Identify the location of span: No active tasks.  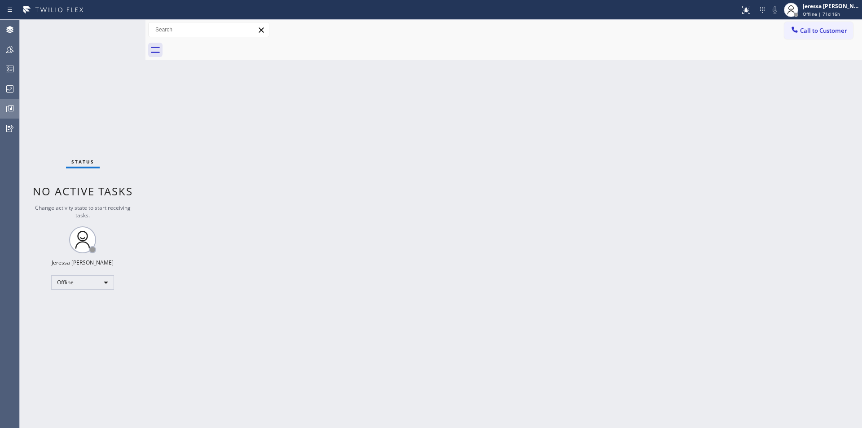
(83, 191).